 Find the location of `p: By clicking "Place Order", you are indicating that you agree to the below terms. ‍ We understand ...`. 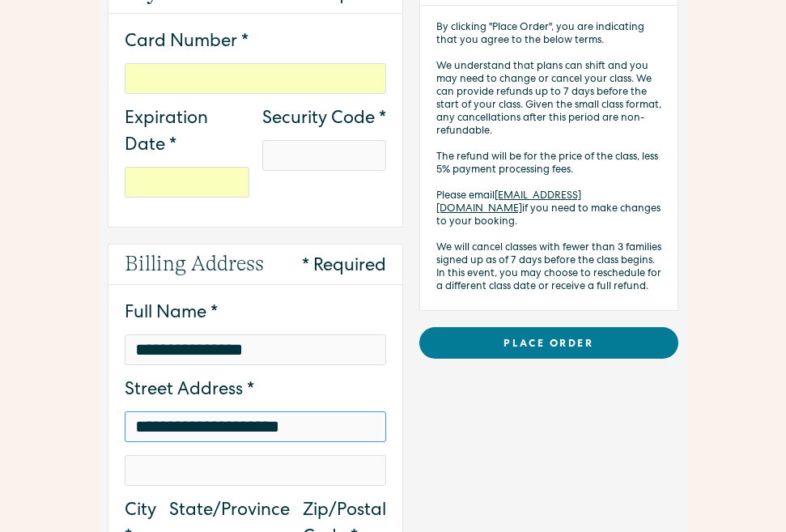

p: By clicking "Place Order", you are indicating that you agree to the below terms. ‍ We understand ... is located at coordinates (549, 158).